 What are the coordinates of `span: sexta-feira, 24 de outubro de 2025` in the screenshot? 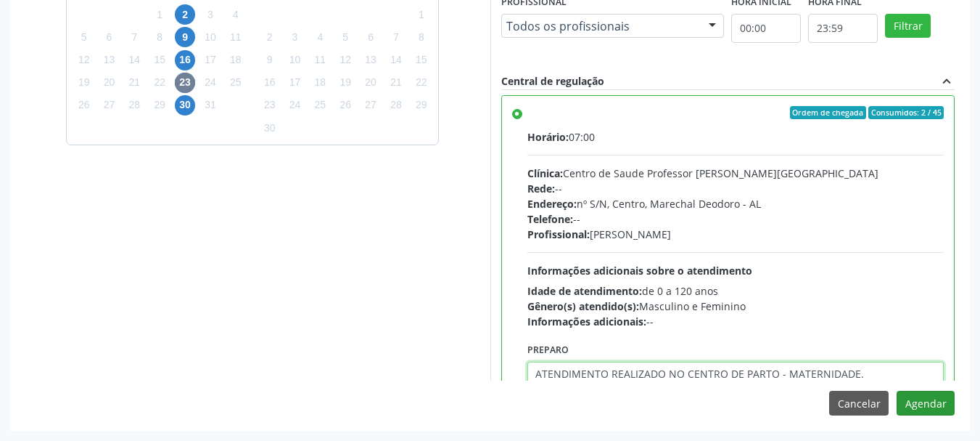 It's located at (211, 83).